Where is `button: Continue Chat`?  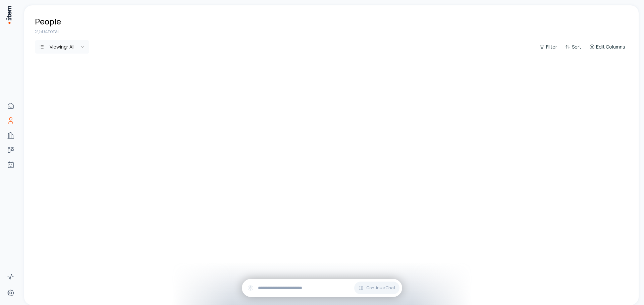
button: Continue Chat is located at coordinates (377, 288).